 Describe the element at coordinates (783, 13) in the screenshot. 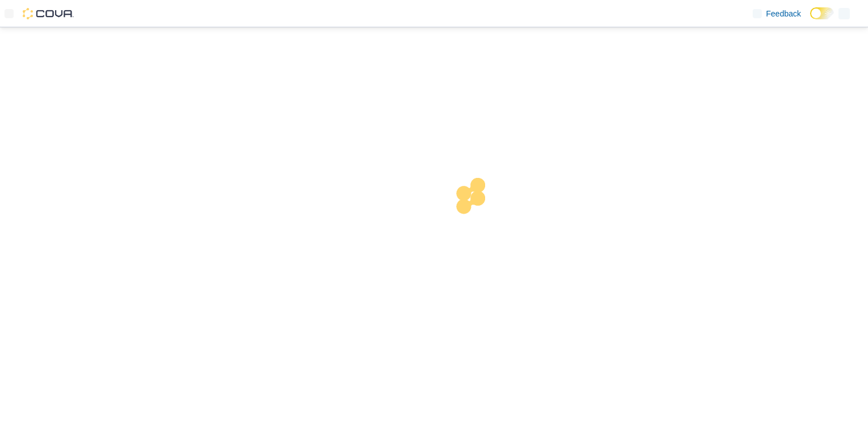

I see `span: Feedback` at that location.